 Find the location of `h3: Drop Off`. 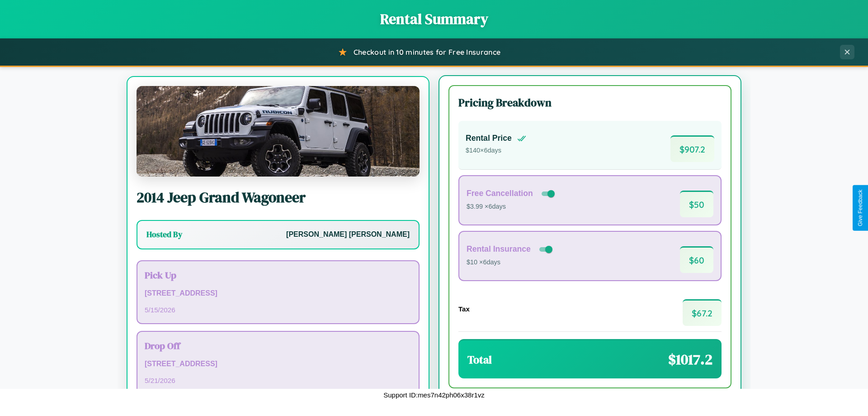

h3: Drop Off is located at coordinates (278, 345).